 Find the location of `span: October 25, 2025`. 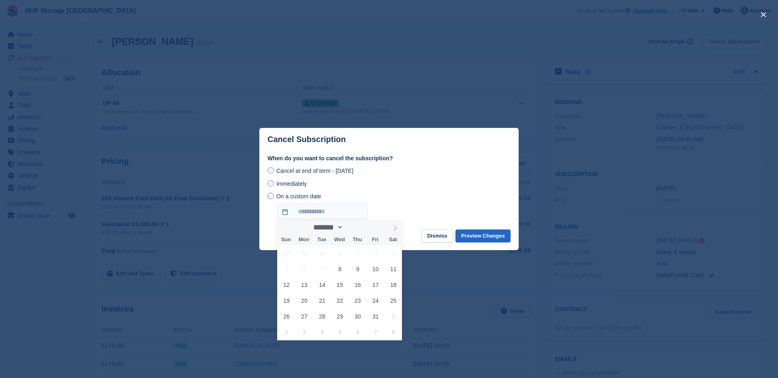

span: October 25, 2025 is located at coordinates (393, 300).